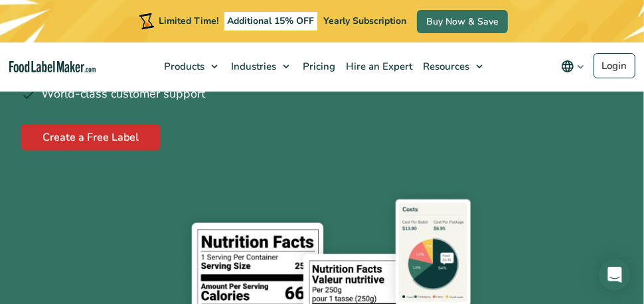  I want to click on span: Yearly Subscription, so click(364, 20).